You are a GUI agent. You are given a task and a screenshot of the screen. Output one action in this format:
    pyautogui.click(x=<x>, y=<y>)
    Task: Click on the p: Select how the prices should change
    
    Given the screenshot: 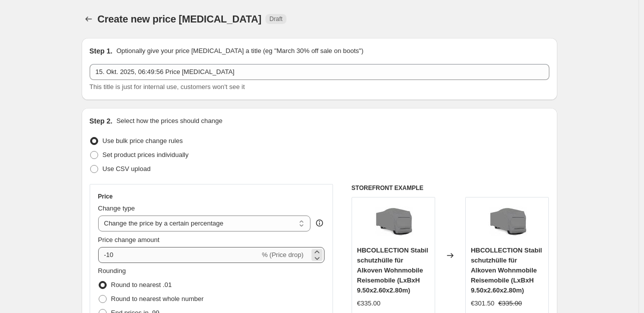 What is the action you would take?
    pyautogui.click(x=169, y=121)
    